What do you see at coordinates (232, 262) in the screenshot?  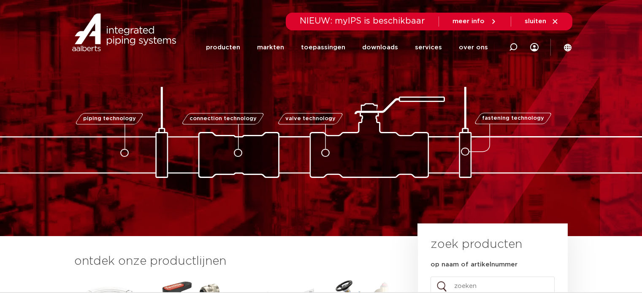 I see `h3: ontdek onze productlijnen` at bounding box center [232, 262].